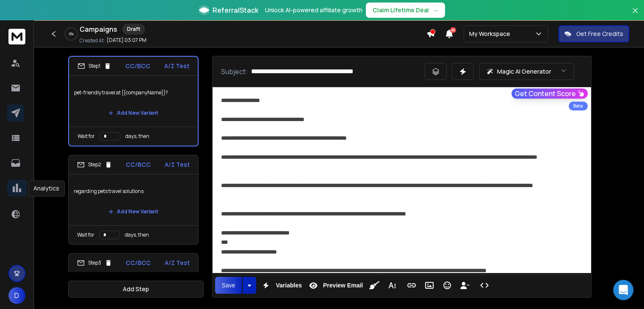 Image resolution: width=644 pixels, height=309 pixels. What do you see at coordinates (549, 94) in the screenshot?
I see `button: Get Content Score` at bounding box center [549, 94].